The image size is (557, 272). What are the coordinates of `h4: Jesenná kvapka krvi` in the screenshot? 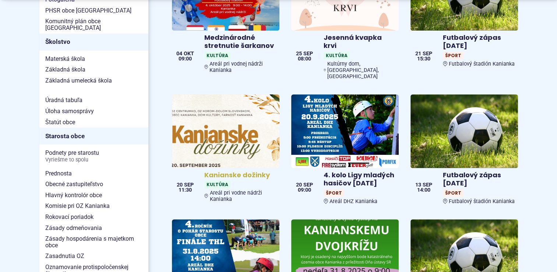 It's located at (360, 42).